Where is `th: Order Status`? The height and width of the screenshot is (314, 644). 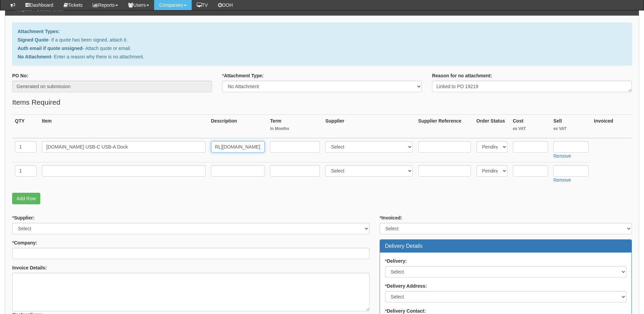
th: Order Status is located at coordinates (492, 126).